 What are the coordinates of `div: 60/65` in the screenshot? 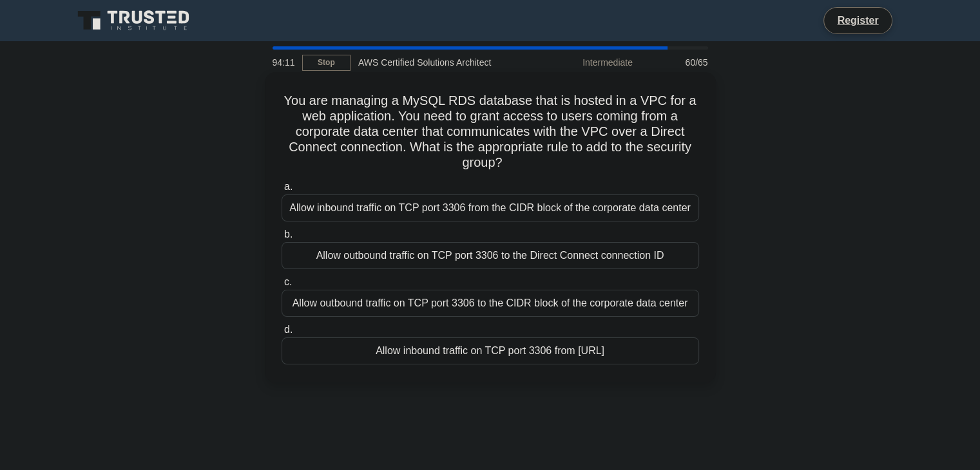 It's located at (678, 62).